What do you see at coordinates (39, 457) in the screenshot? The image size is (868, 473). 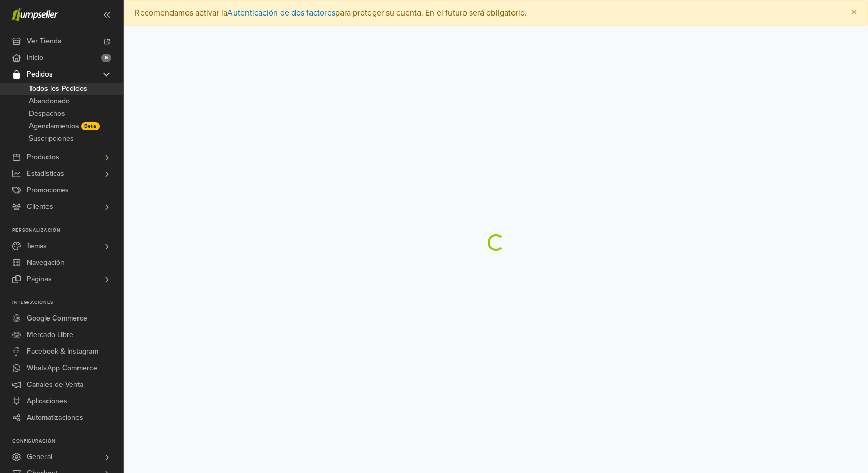 I see `span: General` at bounding box center [39, 457].